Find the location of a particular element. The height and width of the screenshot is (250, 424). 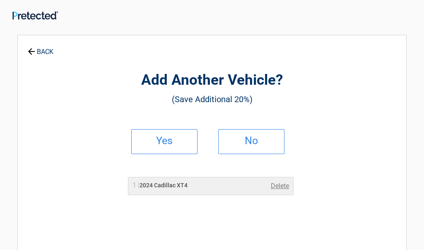

span: 1 | is located at coordinates (136, 184).